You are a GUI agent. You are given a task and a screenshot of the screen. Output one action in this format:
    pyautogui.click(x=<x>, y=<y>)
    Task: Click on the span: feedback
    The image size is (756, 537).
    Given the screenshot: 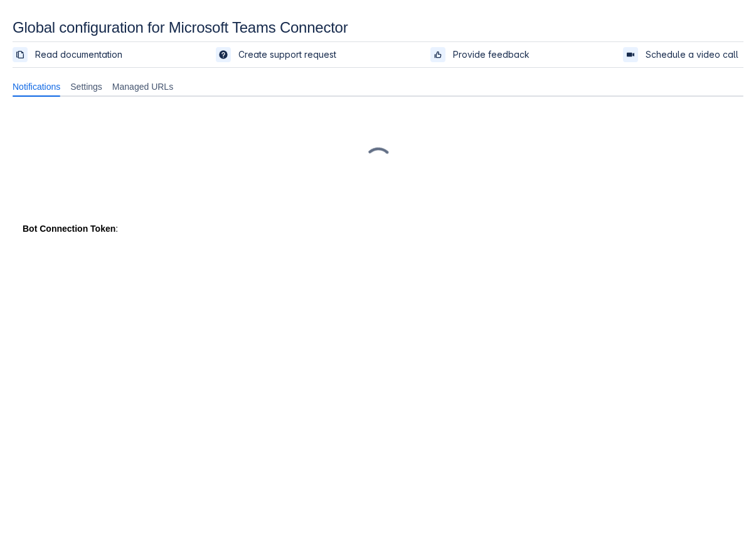 What is the action you would take?
    pyautogui.click(x=438, y=55)
    